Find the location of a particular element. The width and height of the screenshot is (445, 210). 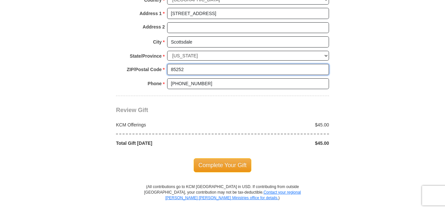

span: Complete Your Gift is located at coordinates (222, 165).